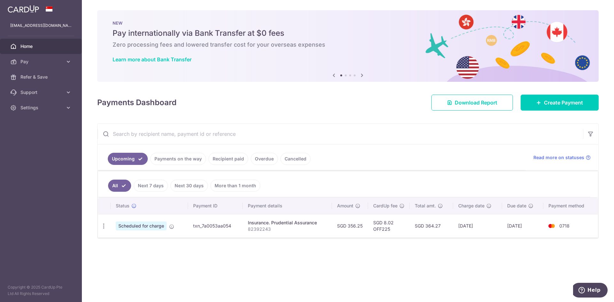 The image size is (614, 302). What do you see at coordinates (151, 186) in the screenshot?
I see `a: Next 7 days` at bounding box center [151, 186].